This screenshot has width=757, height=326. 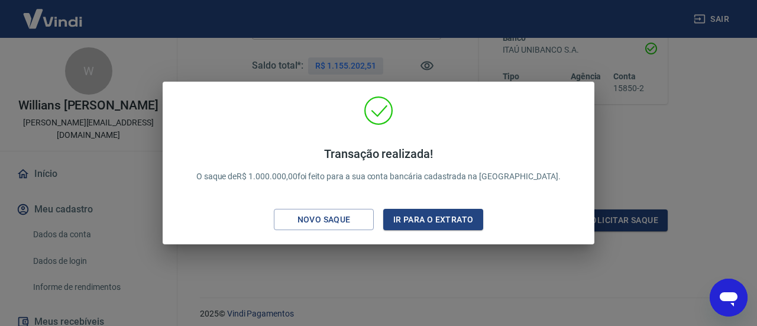 What do you see at coordinates (323, 219) in the screenshot?
I see `button: Novo saque` at bounding box center [323, 219].